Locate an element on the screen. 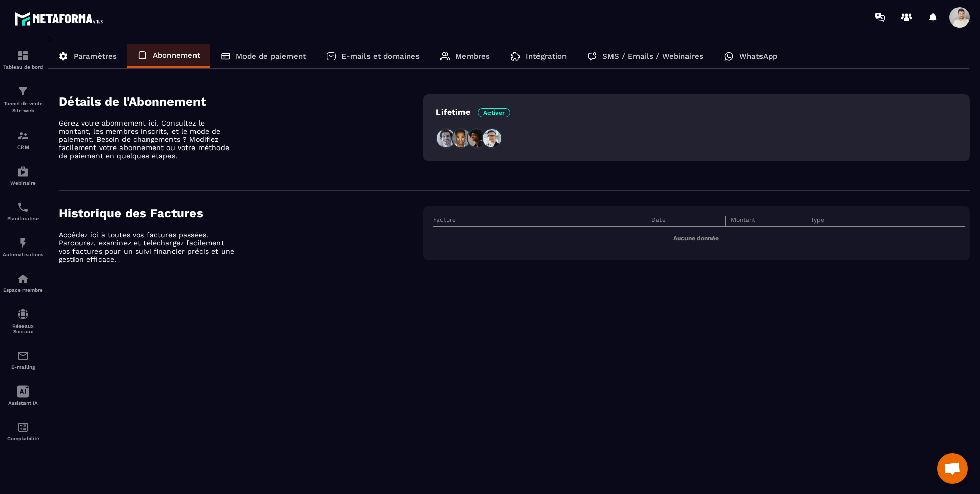 This screenshot has height=494, width=980. img: people1 is located at coordinates (446, 138).